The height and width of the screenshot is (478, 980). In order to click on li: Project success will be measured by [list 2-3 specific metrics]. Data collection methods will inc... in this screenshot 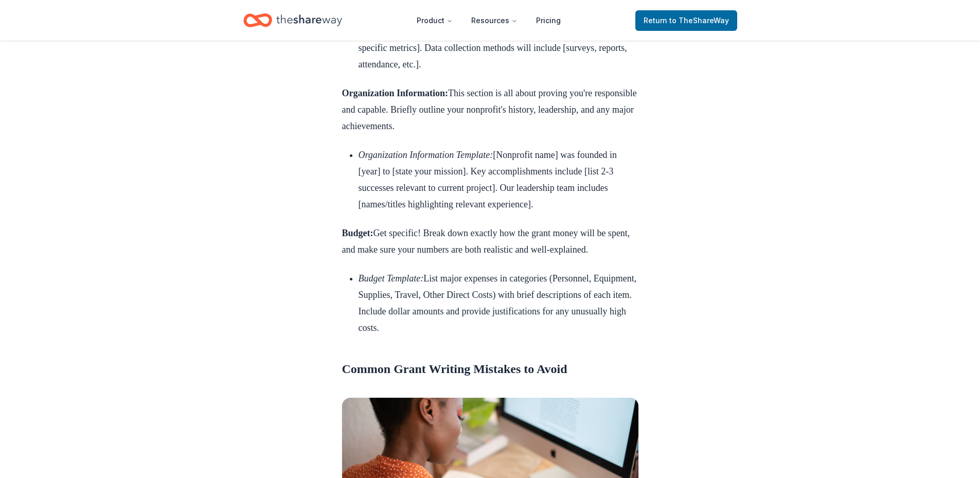, I will do `click(498, 48)`.